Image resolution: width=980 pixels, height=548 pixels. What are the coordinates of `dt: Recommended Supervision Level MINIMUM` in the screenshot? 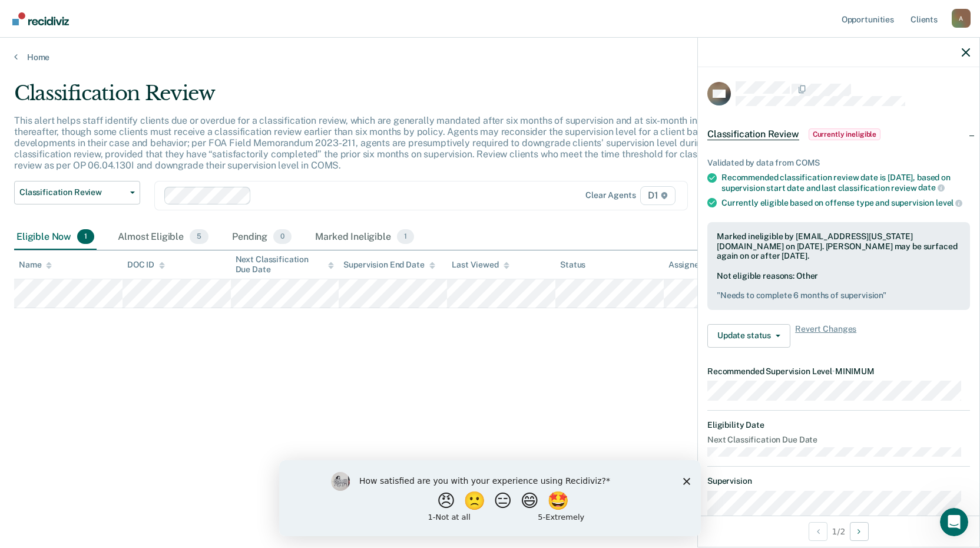 It's located at (839, 371).